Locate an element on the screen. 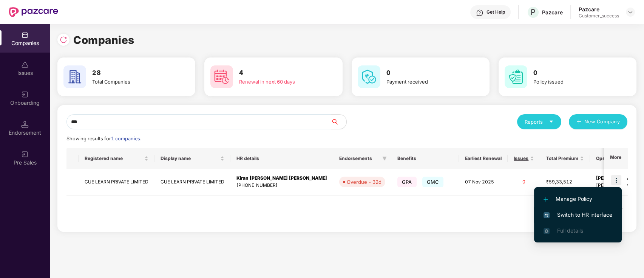  div: Policy issued is located at coordinates (574, 82).